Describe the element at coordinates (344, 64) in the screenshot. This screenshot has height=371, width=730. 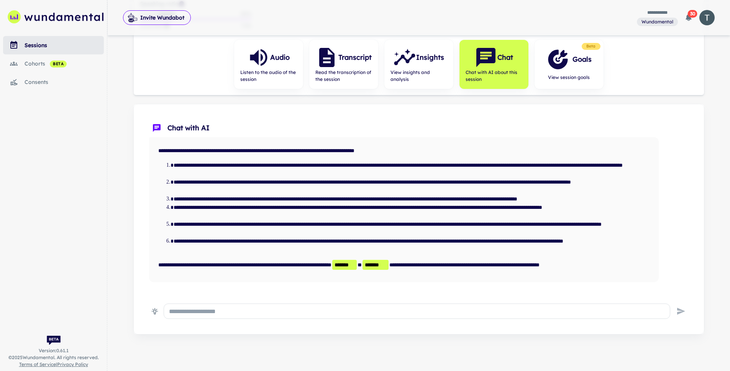
I see `button: TranscriptRead the transcription of the session` at that location.